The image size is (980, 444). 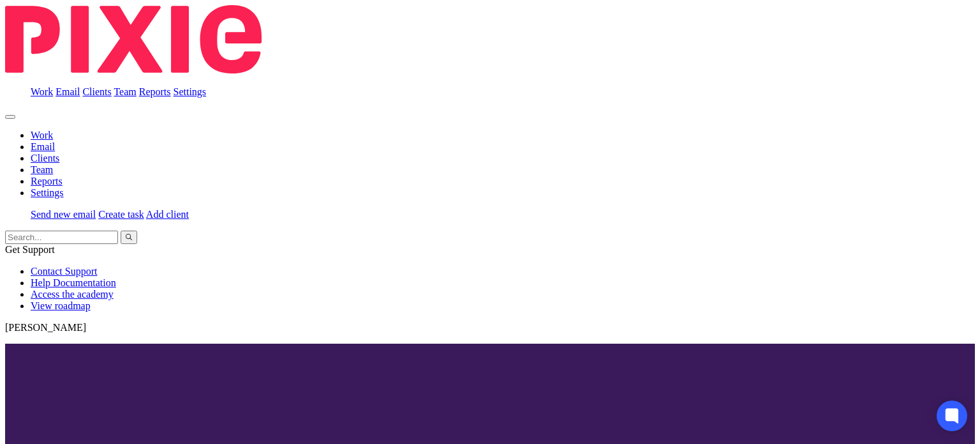 What do you see at coordinates (167, 214) in the screenshot?
I see `a: Add client` at bounding box center [167, 214].